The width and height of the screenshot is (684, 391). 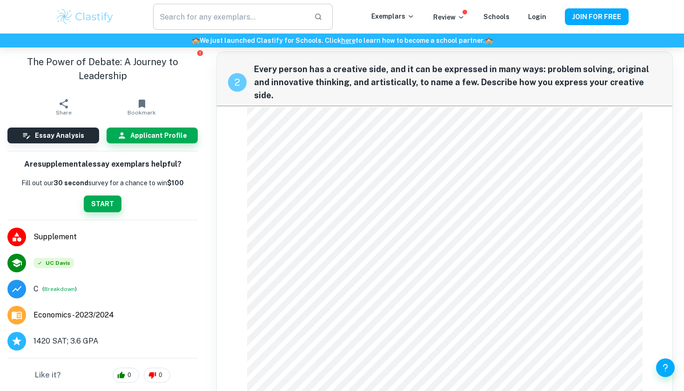 I want to click on button: JOIN FOR FREE, so click(x=597, y=17).